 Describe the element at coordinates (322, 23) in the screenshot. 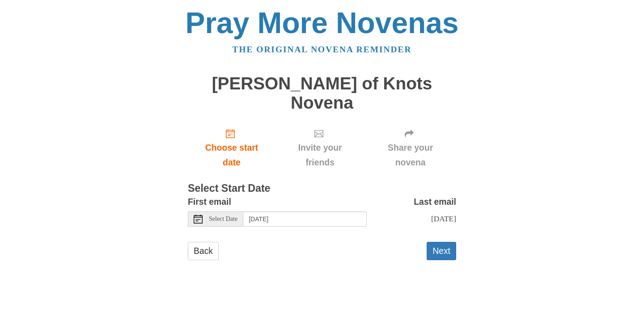

I see `a: Pray More Novenas` at that location.